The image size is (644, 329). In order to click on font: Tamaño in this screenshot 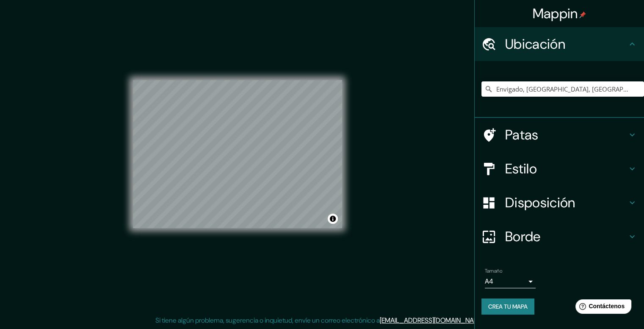, I will do `click(493, 270)`.